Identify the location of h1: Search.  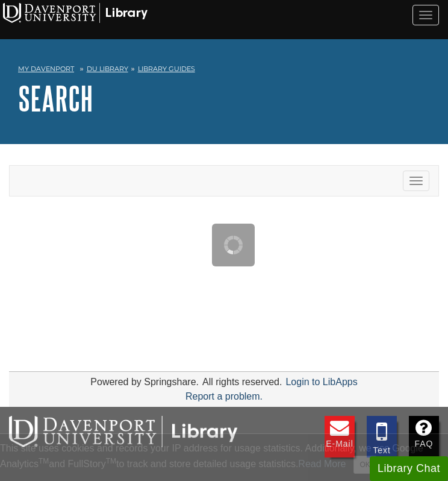
(224, 98).